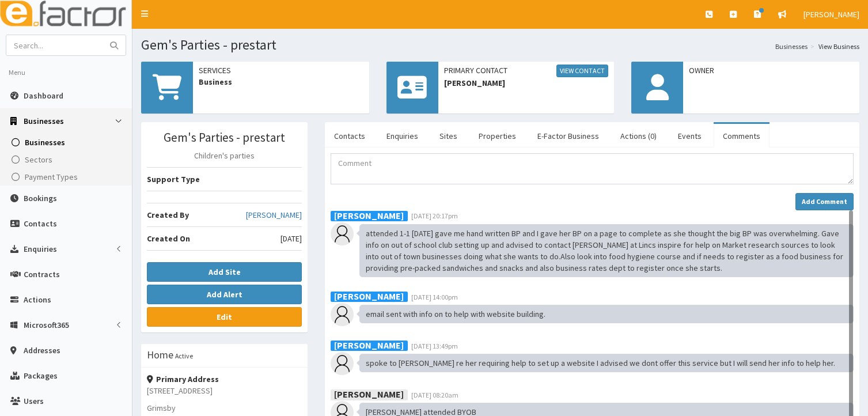 This screenshot has height=416, width=868. What do you see at coordinates (448, 136) in the screenshot?
I see `a: Sites` at bounding box center [448, 136].